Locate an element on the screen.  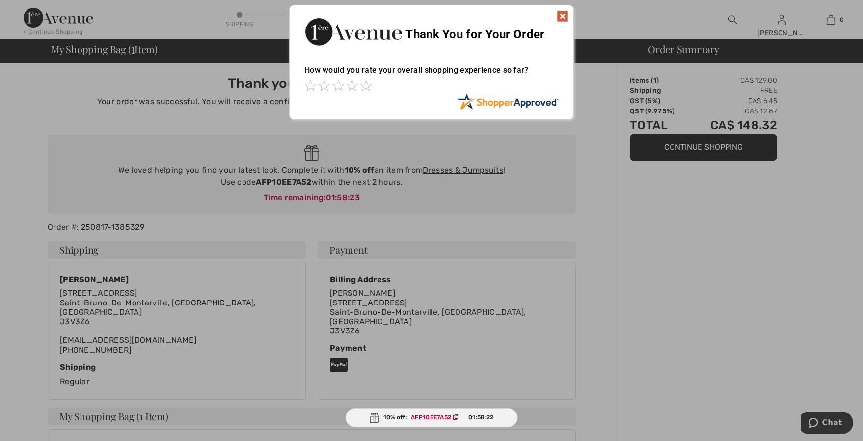
img: Gift.svg is located at coordinates (375, 417).